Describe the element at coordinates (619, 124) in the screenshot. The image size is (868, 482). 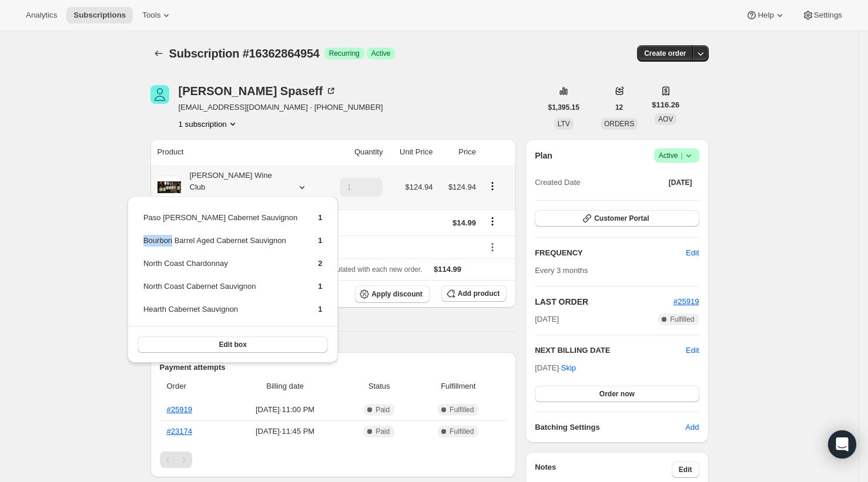
I see `span: ORDERS` at that location.